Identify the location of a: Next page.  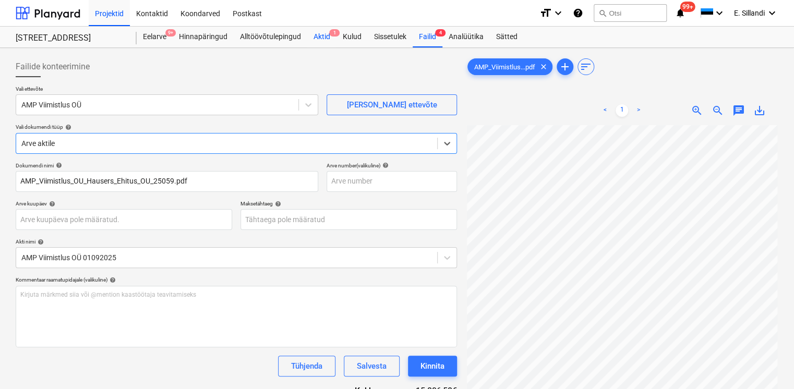
(638, 111).